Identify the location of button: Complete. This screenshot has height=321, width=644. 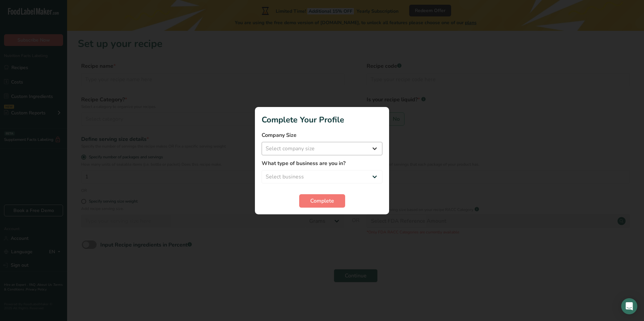
(322, 201).